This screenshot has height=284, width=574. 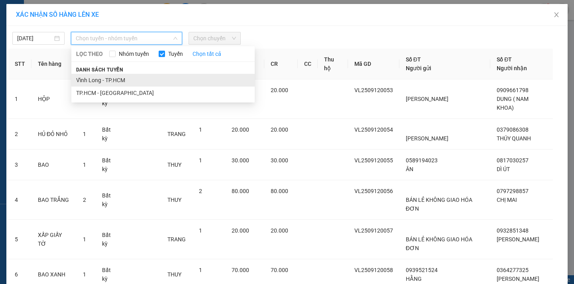 What do you see at coordinates (374, 160) in the screenshot?
I see `span: VL2509120055` at bounding box center [374, 160].